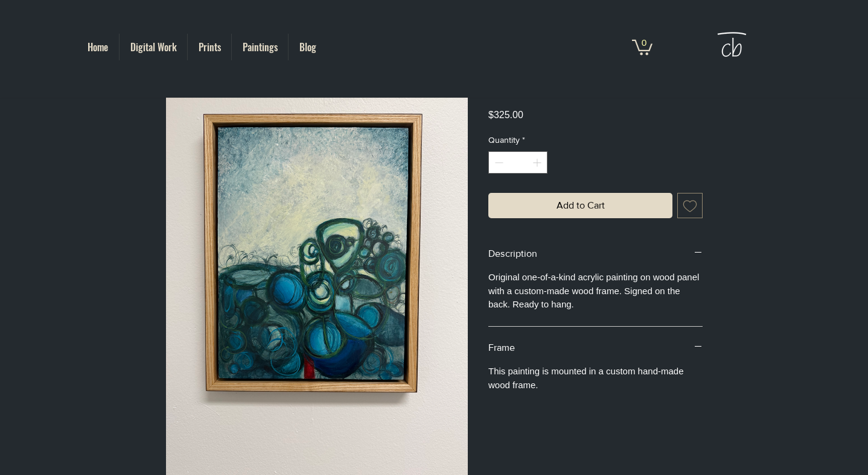 The height and width of the screenshot is (475, 868). Describe the element at coordinates (308, 47) in the screenshot. I see `p: Blog` at that location.